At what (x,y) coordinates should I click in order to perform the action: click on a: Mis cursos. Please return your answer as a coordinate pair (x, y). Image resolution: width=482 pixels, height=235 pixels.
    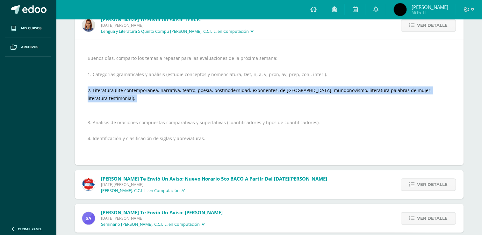
    Looking at the image, I should click on (28, 28).